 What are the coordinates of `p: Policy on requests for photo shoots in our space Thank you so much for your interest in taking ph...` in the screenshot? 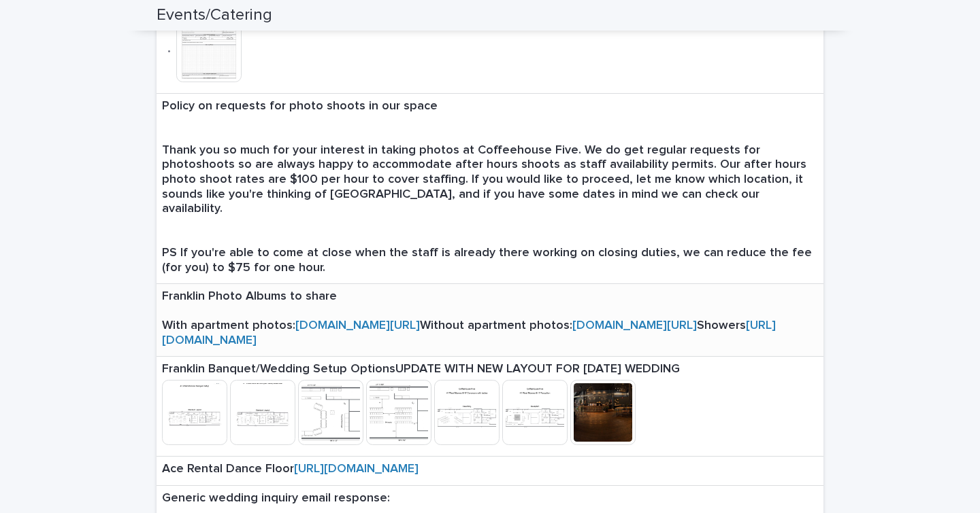 It's located at (490, 187).